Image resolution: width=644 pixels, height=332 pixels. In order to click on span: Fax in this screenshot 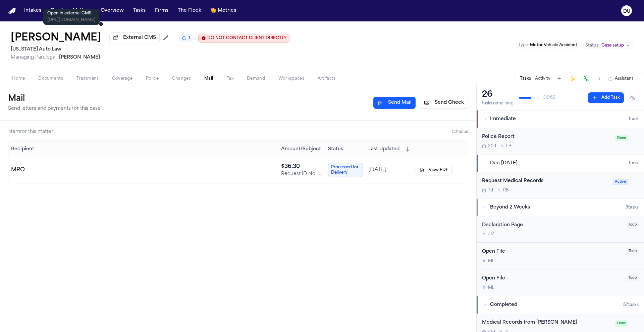, I will do `click(230, 79)`.